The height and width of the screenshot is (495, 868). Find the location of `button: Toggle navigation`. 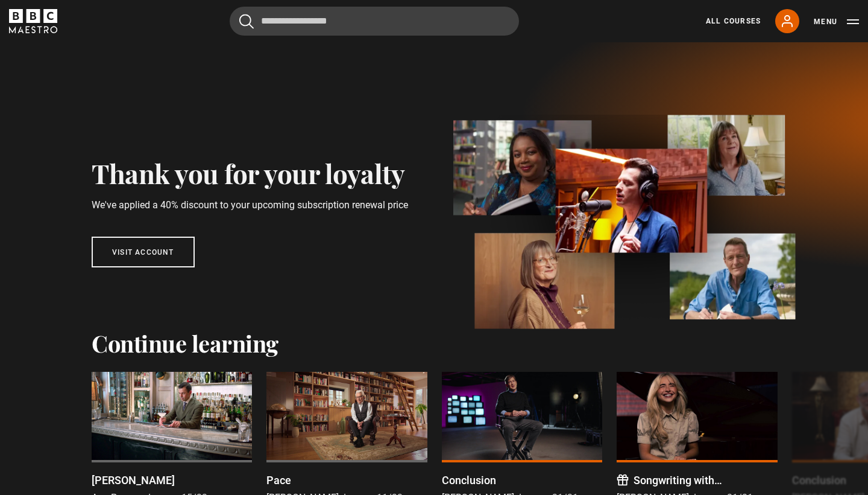

button: Toggle navigation is located at coordinates (836, 22).